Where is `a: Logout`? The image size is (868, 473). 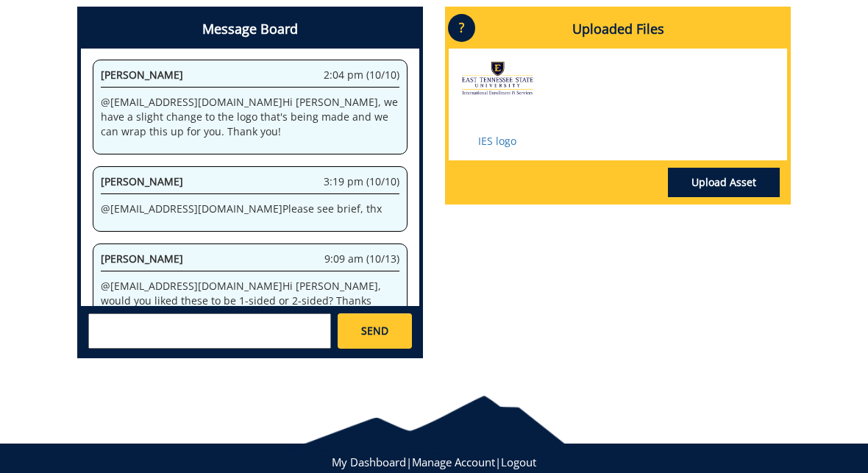 a: Logout is located at coordinates (519, 462).